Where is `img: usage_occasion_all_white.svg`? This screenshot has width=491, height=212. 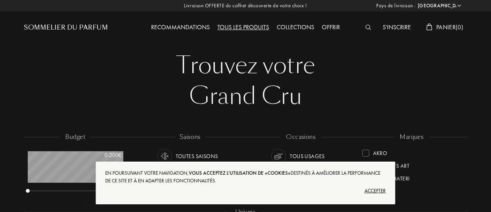
img: usage_occasion_all_white.svg is located at coordinates (278, 156).